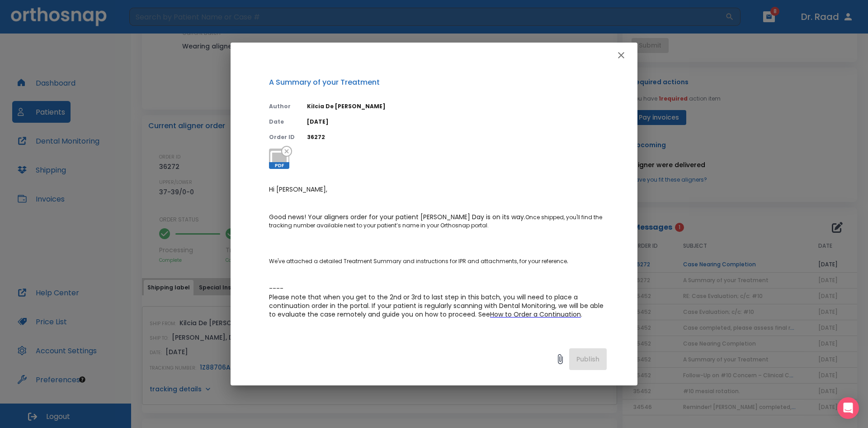 The width and height of the screenshot is (868, 428). What do you see at coordinates (438, 221) in the screenshot?
I see `p: Once shipped, you'll find the tracking number available next to your patient’s name in your Ortho...` at bounding box center [438, 221].